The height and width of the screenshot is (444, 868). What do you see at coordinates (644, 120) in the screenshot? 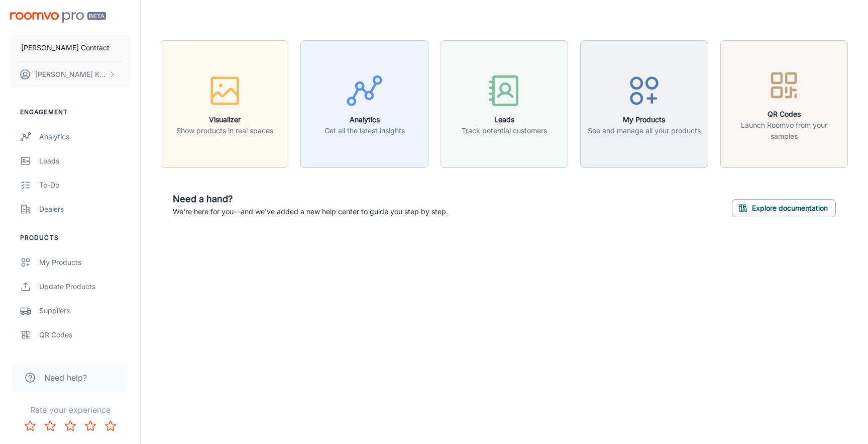
I see `h6: My Products` at bounding box center [644, 120].